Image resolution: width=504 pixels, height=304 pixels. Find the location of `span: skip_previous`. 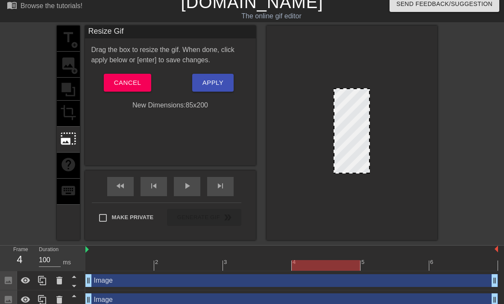

span: skip_previous is located at coordinates (154, 187).